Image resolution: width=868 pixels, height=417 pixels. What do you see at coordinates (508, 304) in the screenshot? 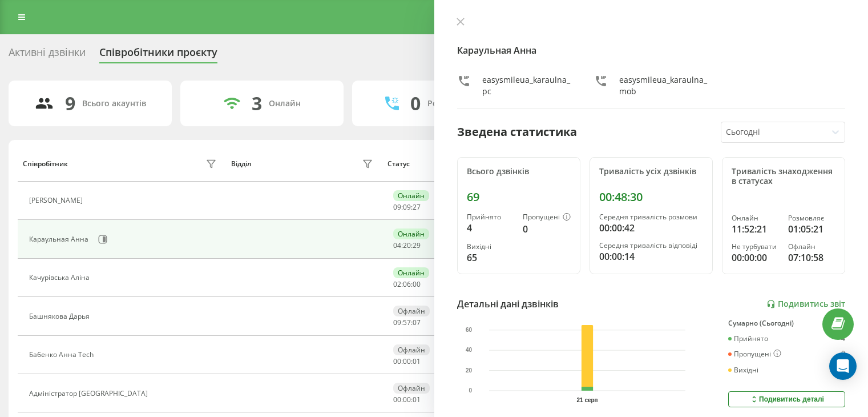
I see `div: Детальні дані дзвінків` at bounding box center [508, 304].